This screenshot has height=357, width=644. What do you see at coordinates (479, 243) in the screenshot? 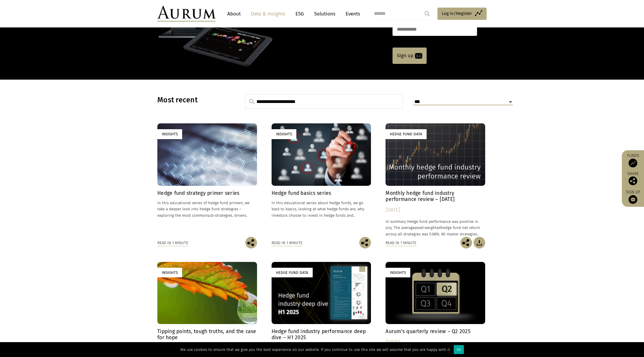
I see `img: Download Article` at bounding box center [479, 243].